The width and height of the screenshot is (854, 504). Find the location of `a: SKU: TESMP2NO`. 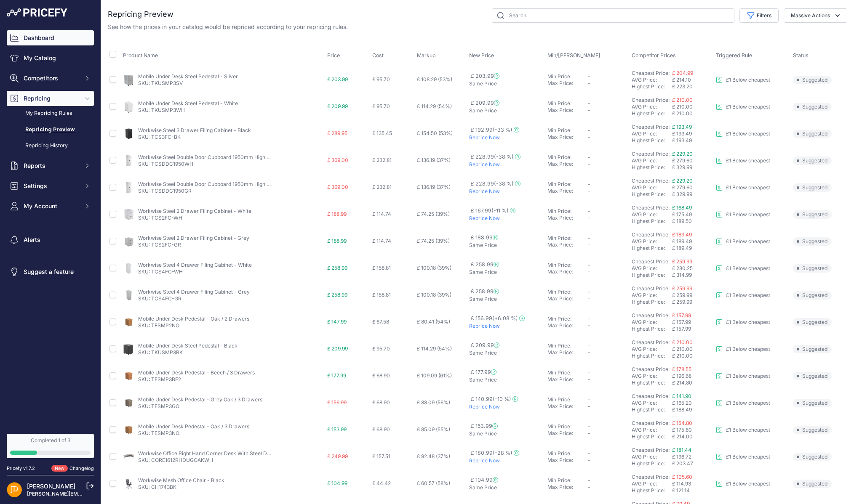

a: SKU: TESMP2NO is located at coordinates (159, 326).